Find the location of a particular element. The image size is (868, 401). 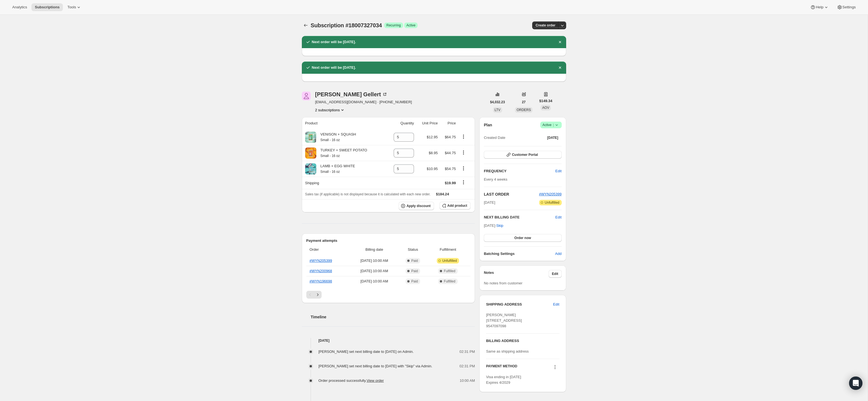

span: $10.95 is located at coordinates (432, 168).